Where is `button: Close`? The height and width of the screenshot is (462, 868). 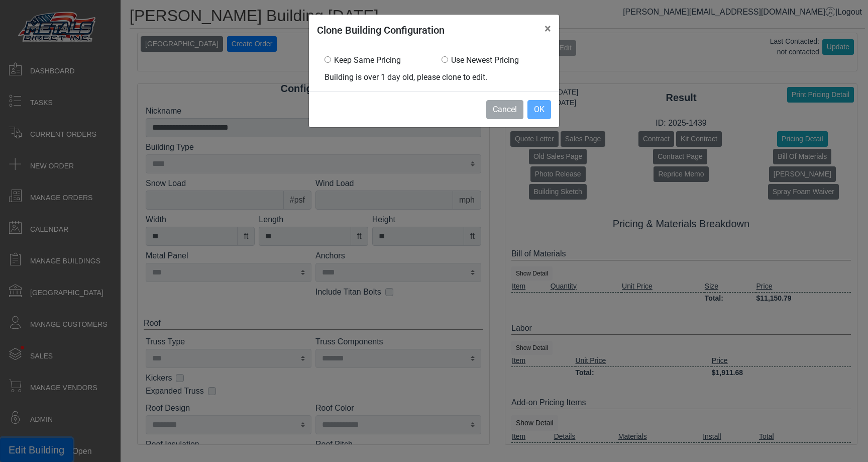 button: Close is located at coordinates (548, 29).